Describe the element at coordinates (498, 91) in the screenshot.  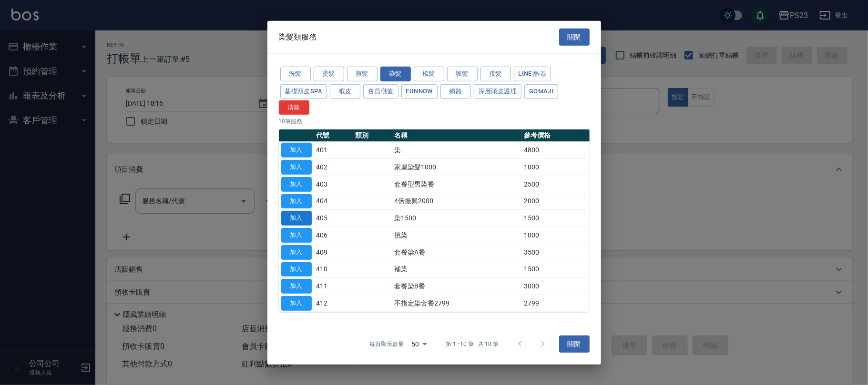
I see `button: 深層頭皮護理` at that location.